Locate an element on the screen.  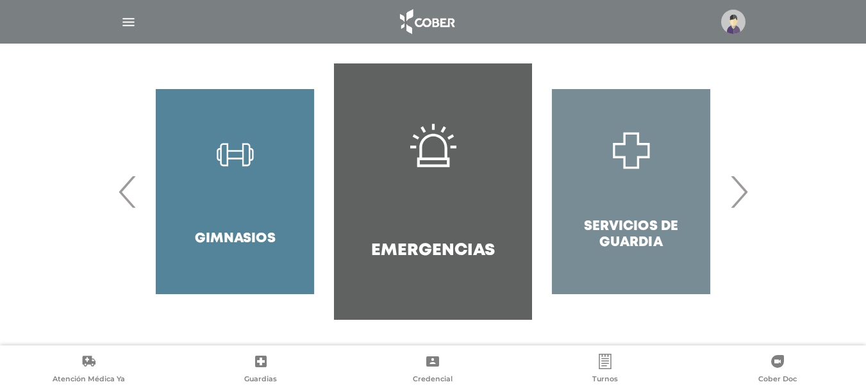
a: Cober Doc is located at coordinates (777, 370).